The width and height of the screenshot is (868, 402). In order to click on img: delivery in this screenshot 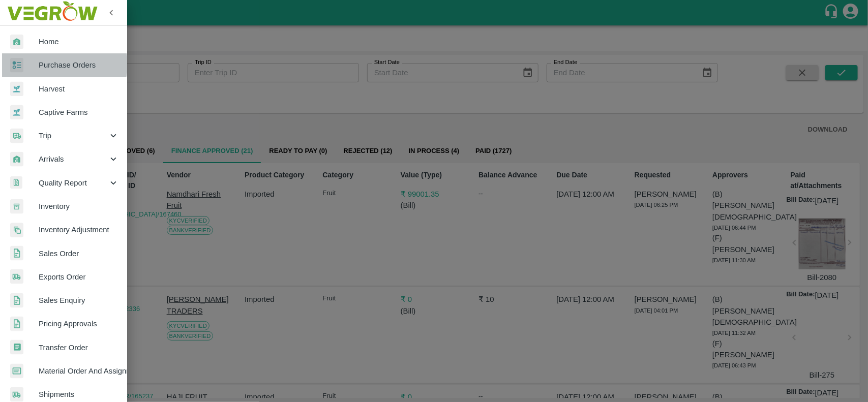, I will do `click(17, 136)`.